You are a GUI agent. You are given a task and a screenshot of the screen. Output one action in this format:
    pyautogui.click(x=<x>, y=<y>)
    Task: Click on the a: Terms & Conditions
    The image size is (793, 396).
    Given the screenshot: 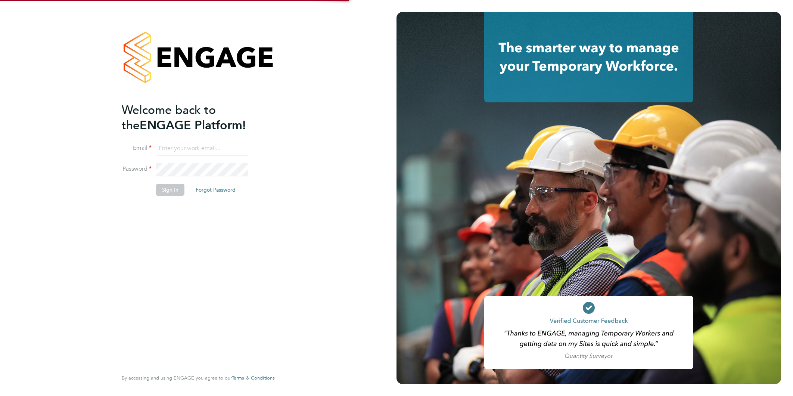 What is the action you would take?
    pyautogui.click(x=253, y=378)
    